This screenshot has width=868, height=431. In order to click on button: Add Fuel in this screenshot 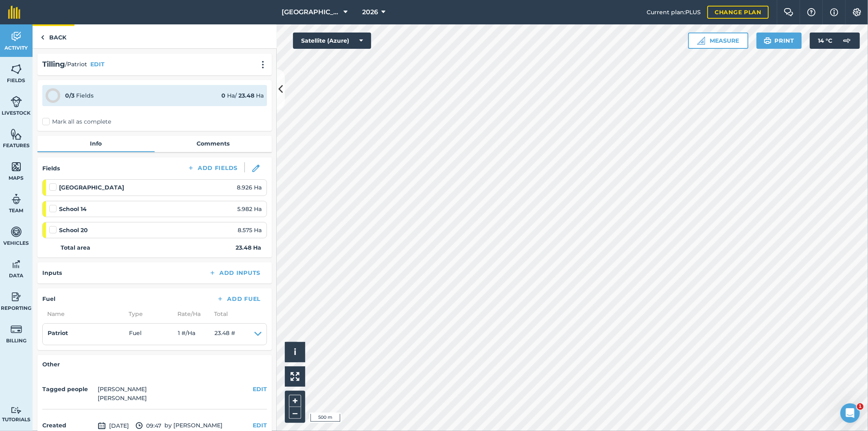, I will do `click(238, 299)`.